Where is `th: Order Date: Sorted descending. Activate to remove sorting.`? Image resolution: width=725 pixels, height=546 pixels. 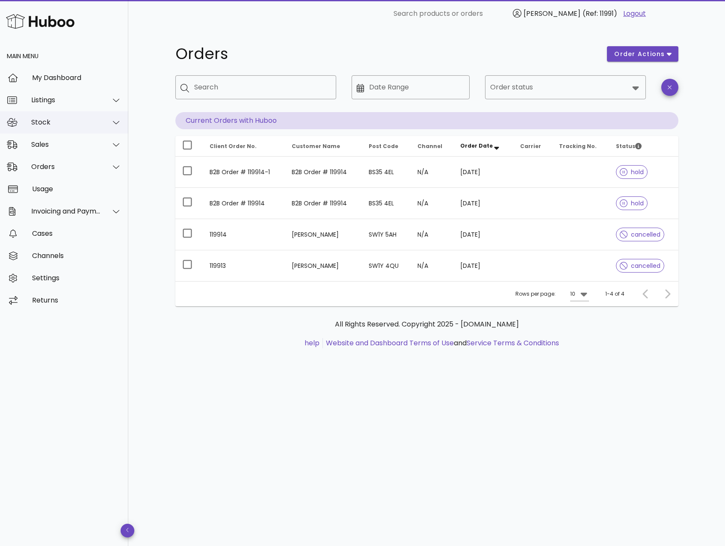
th: Order Date: Sorted descending. Activate to remove sorting. is located at coordinates (484, 146).